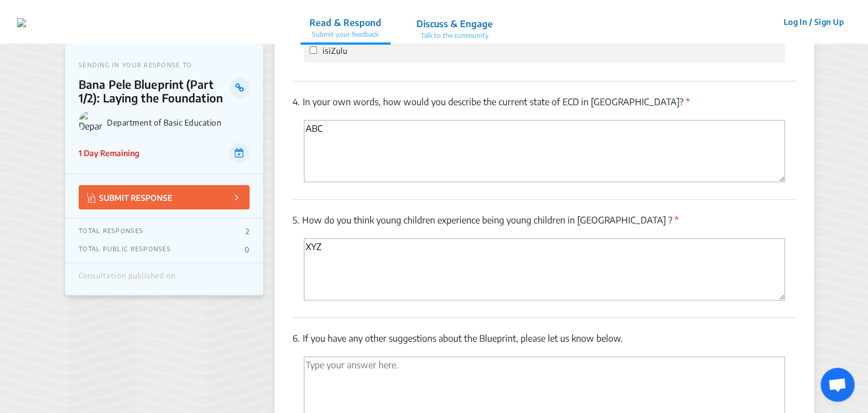 This screenshot has width=868, height=413. Describe the element at coordinates (130, 197) in the screenshot. I see `p: SUBMIT RESPONSE` at that location.